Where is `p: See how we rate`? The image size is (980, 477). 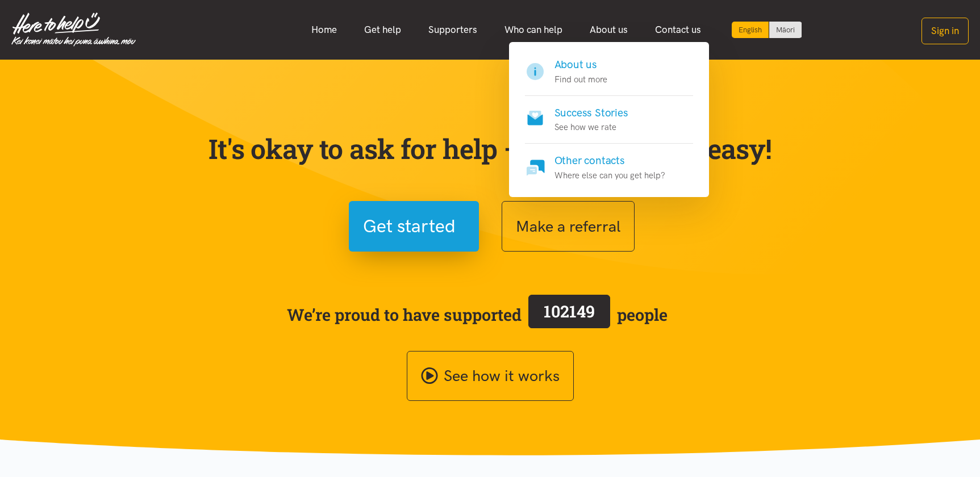
p: See how we rate is located at coordinates (592, 128).